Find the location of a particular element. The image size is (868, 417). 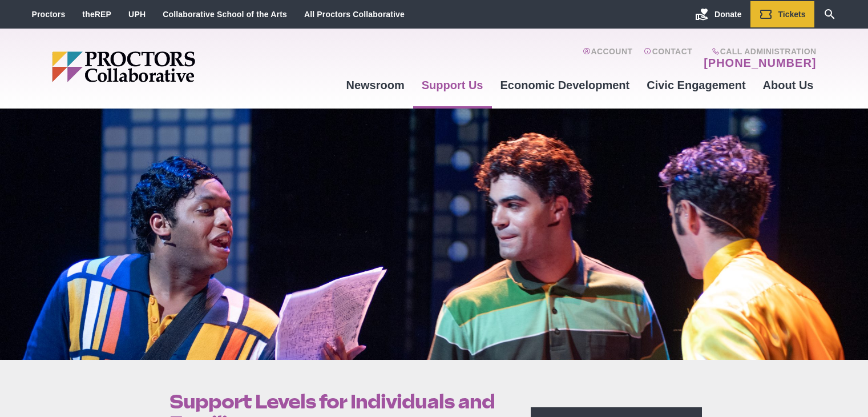

a: UPH is located at coordinates (137, 14).